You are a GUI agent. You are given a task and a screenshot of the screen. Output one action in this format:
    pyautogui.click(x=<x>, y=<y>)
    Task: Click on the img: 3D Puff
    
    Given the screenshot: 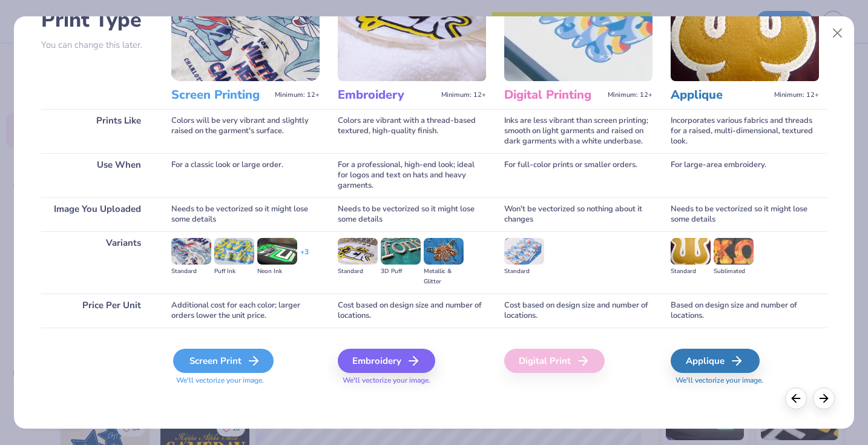 What is the action you would take?
    pyautogui.click(x=400, y=251)
    